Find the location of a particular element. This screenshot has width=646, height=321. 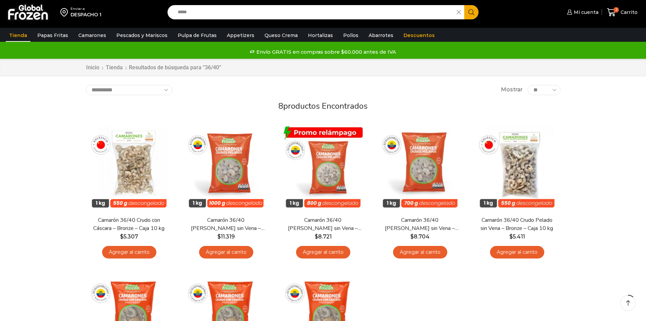

a: Descuentos is located at coordinates (419, 35).